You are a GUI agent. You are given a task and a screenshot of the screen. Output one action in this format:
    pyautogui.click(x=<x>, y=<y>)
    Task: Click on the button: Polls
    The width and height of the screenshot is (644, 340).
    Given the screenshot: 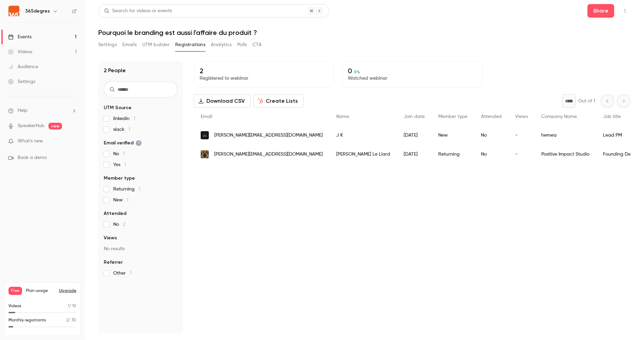 What is the action you would take?
    pyautogui.click(x=242, y=45)
    